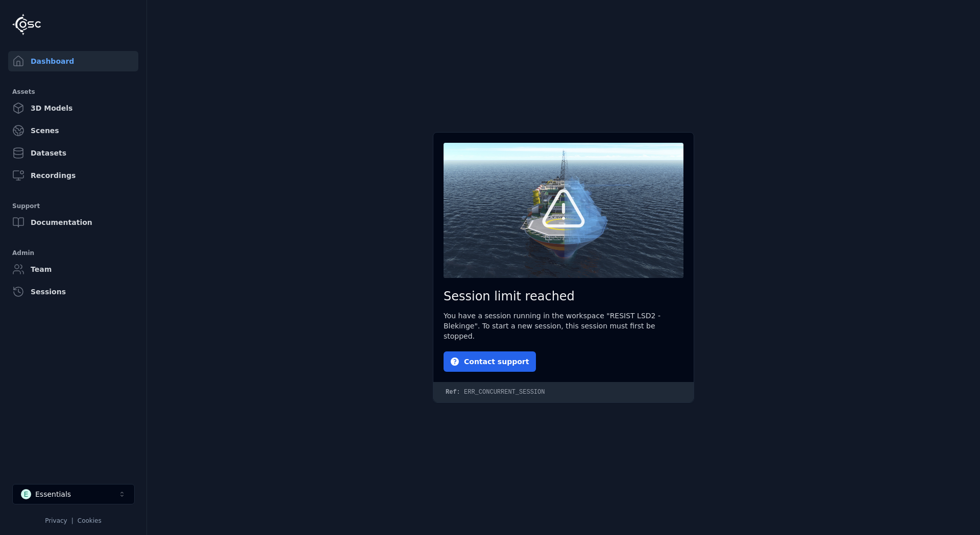 Image resolution: width=980 pixels, height=535 pixels. What do you see at coordinates (73, 206) in the screenshot?
I see `div: Support` at bounding box center [73, 206].